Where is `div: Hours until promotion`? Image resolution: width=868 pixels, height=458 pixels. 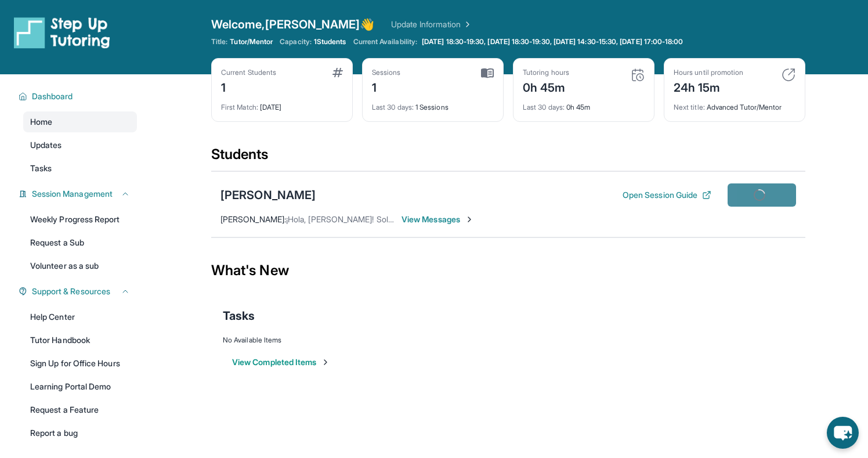 div: Hours until promotion is located at coordinates (708, 72).